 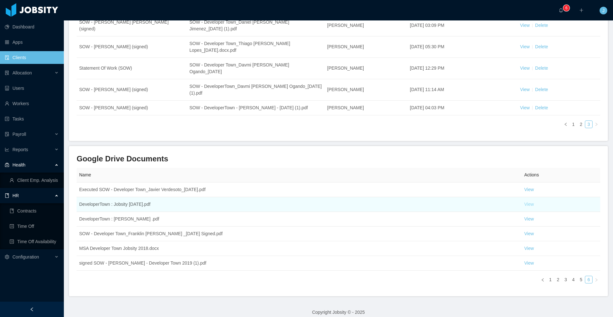 What do you see at coordinates (32, 119) in the screenshot?
I see `a: icon: profileTasks` at bounding box center [32, 119].